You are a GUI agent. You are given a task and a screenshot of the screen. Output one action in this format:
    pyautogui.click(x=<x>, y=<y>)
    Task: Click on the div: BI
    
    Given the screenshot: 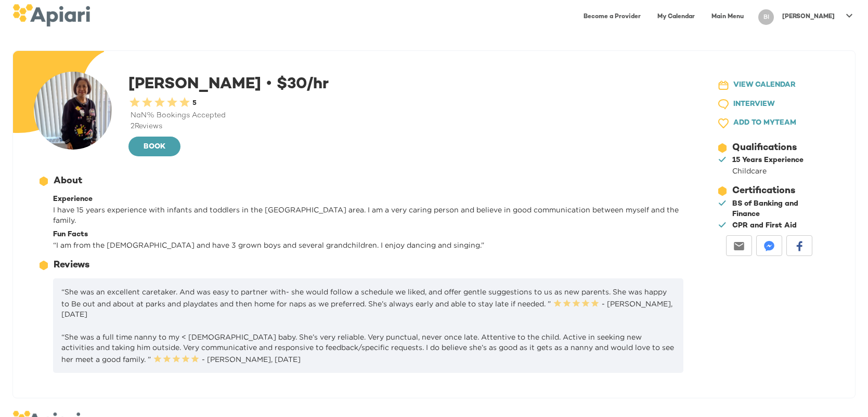 What is the action you would take?
    pyautogui.click(x=766, y=17)
    